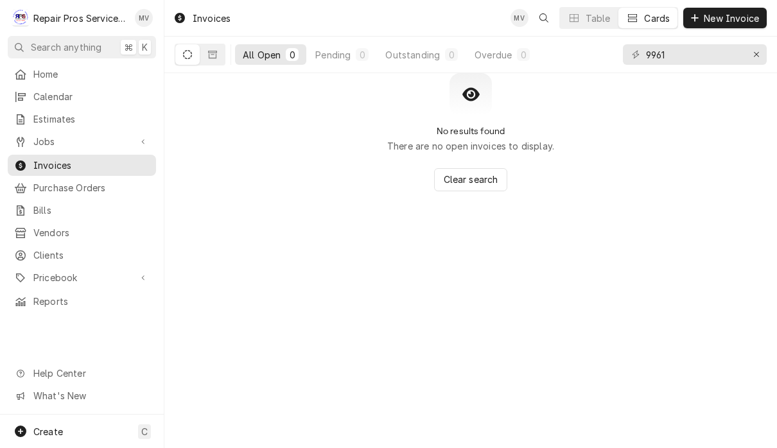  I want to click on a: Estimates, so click(82, 119).